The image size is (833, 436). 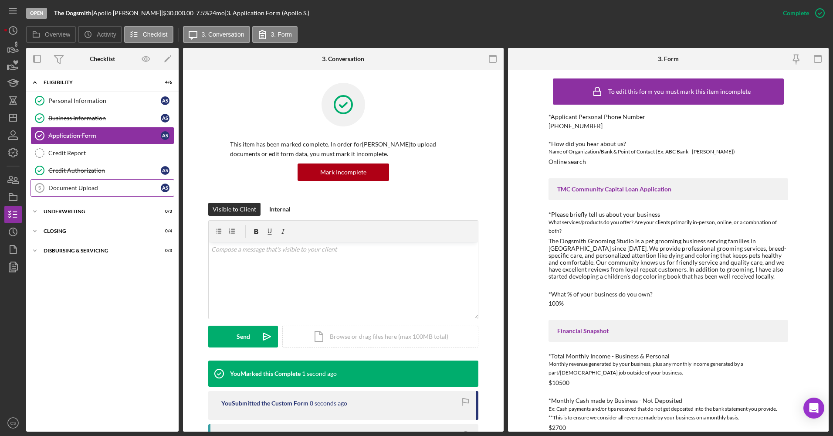 What do you see at coordinates (567, 162) in the screenshot?
I see `div: Online search` at bounding box center [567, 162].